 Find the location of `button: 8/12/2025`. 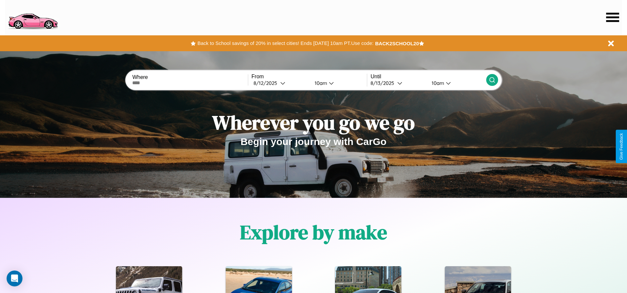

button: 8/12/2025 is located at coordinates (280, 83).